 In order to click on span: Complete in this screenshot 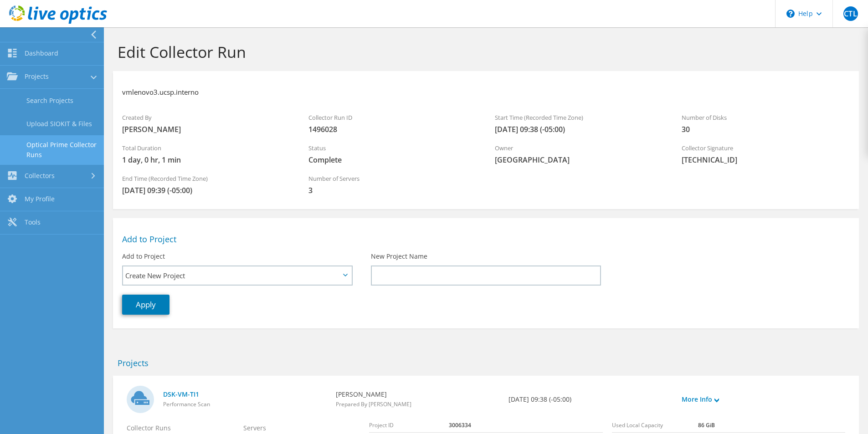, I will do `click(392, 160)`.